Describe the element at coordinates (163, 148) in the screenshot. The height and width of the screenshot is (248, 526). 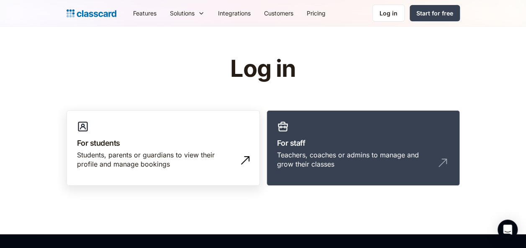
I see `a: For studentsStudents, parents or guardians to view their profile and manage bookings` at that location.